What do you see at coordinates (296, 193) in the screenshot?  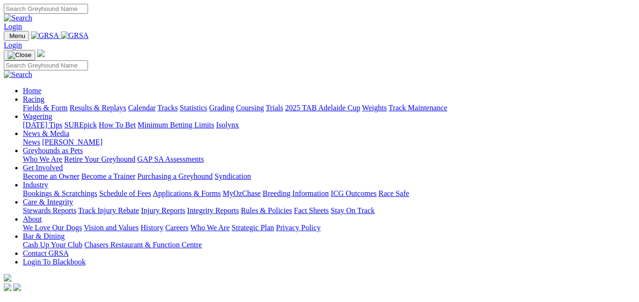 I see `a: Breeding Information` at bounding box center [296, 193].